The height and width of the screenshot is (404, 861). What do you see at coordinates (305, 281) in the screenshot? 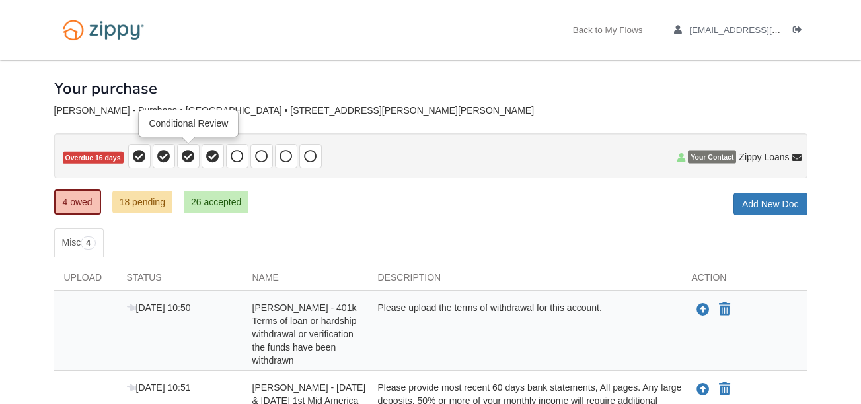
I see `div: Name` at bounding box center [305, 281].